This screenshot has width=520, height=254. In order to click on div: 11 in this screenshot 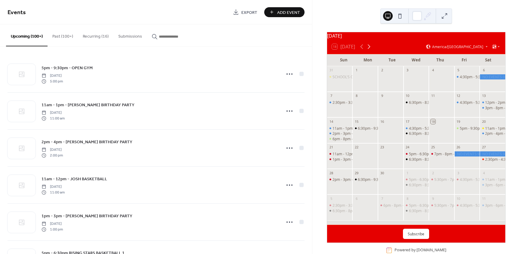, I will do `click(483, 198)`.